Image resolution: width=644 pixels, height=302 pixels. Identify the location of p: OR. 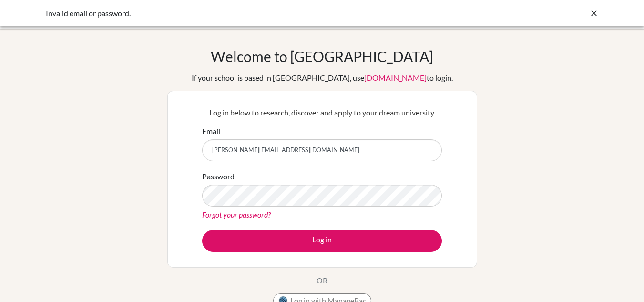
(321, 280).